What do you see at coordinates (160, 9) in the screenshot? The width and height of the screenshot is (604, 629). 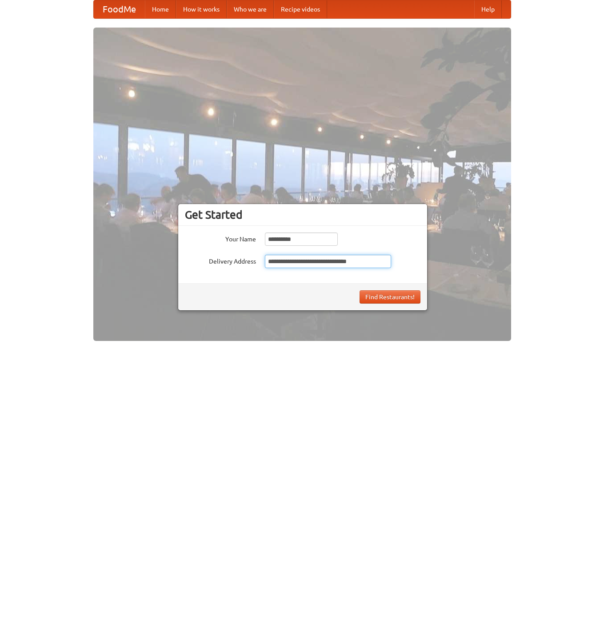 I see `a: Home` at bounding box center [160, 9].